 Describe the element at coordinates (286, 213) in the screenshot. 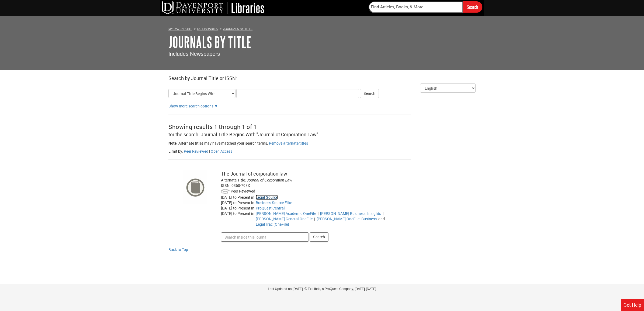

I see `a: Go to Gale Academic OneFile` at that location.